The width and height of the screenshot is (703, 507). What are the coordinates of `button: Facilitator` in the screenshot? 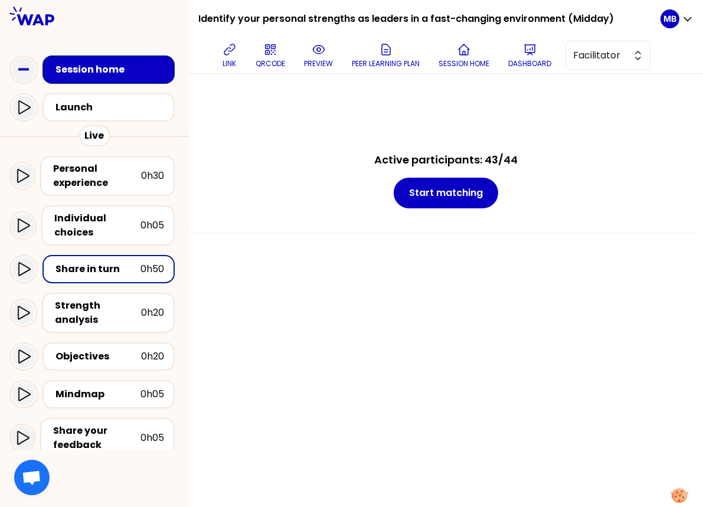 It's located at (608, 55).